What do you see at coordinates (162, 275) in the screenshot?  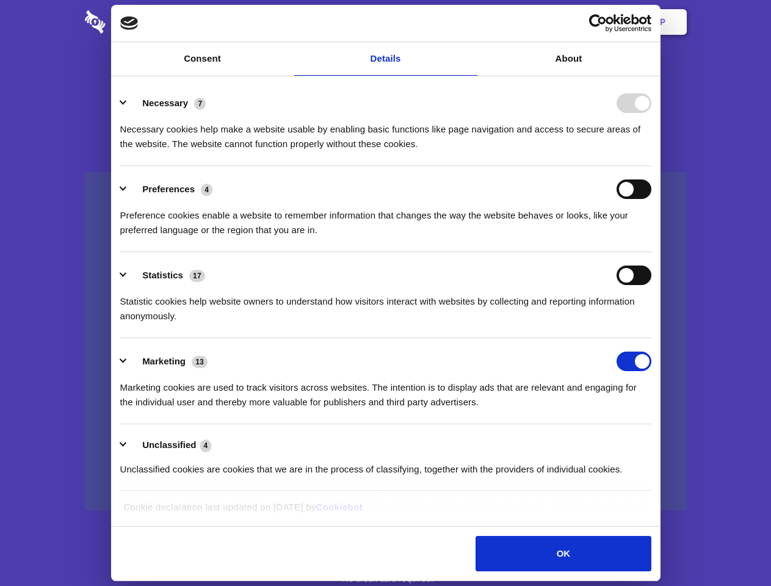 I see `label: Statistics` at bounding box center [162, 275].